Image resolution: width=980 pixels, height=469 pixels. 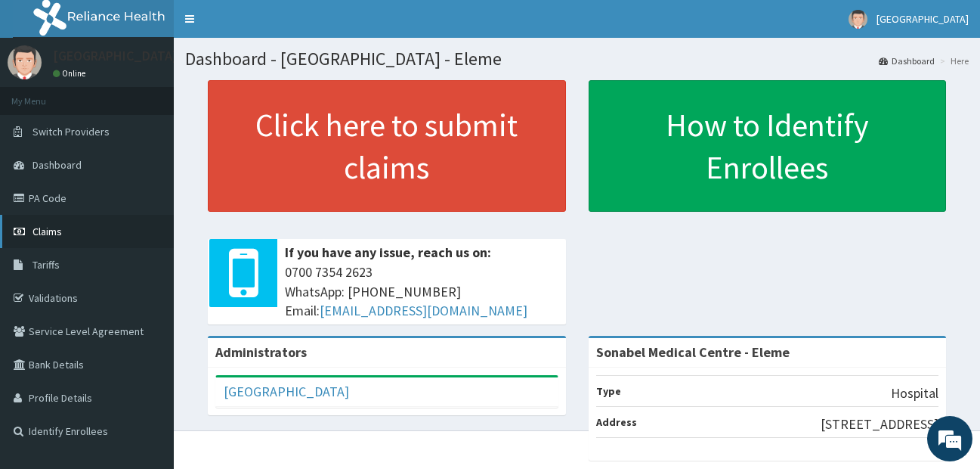 What do you see at coordinates (71, 132) in the screenshot?
I see `span: Switch Providers` at bounding box center [71, 132].